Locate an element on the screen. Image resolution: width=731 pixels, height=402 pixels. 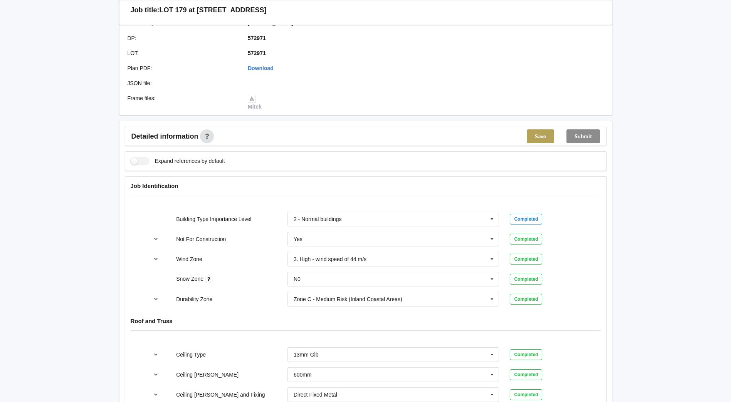
div: 600mm is located at coordinates (303, 375).